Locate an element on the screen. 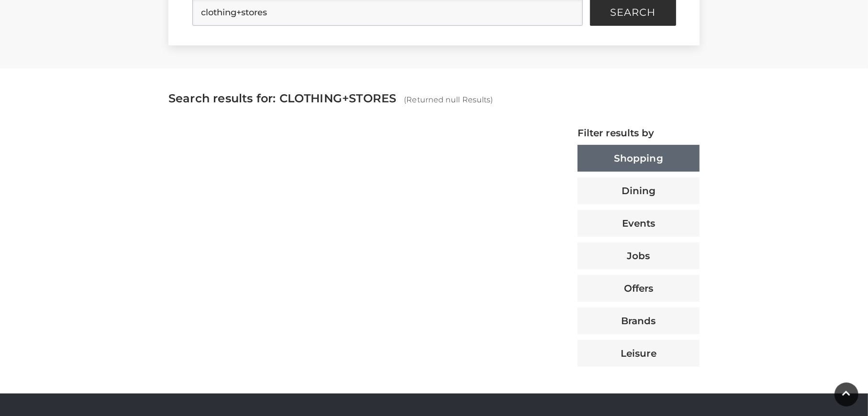  button: Leisure is located at coordinates (639, 354).